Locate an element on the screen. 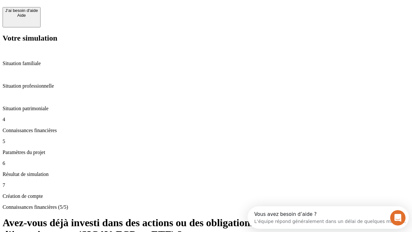 The image size is (412, 232). p: 7 is located at coordinates (206, 185).